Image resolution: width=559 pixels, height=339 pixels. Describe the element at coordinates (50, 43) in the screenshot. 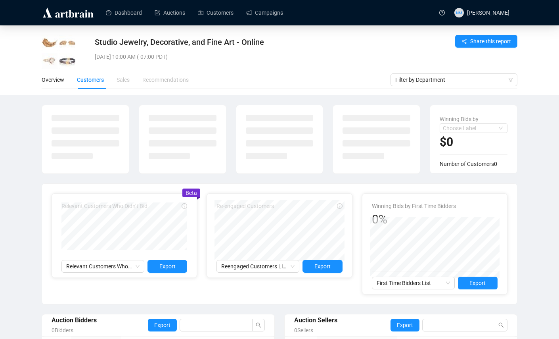

I see `img: 1001_01.jpg` at that location.